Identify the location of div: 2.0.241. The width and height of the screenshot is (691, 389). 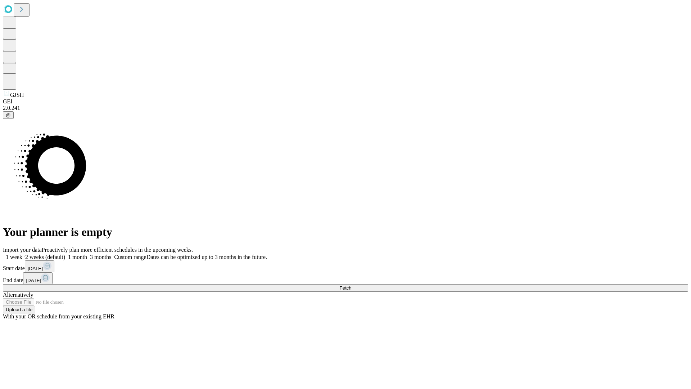
(346, 108).